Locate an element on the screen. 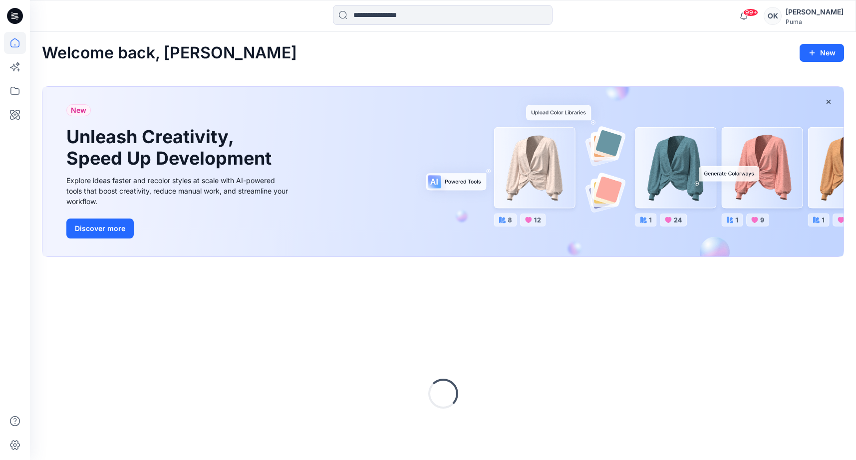  span: New is located at coordinates (78, 110).